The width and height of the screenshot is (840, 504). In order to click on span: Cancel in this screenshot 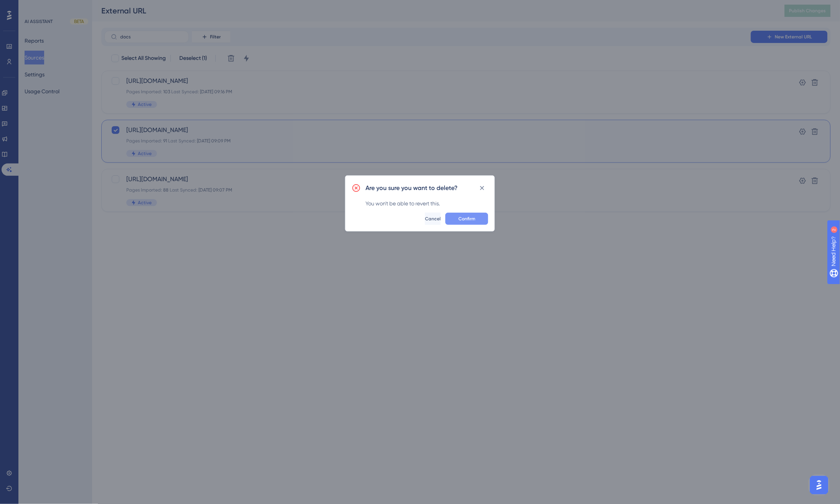, I will do `click(433, 219)`.